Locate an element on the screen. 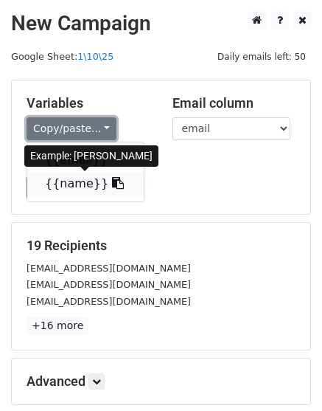  small: Google Sheet: is located at coordinates (62, 56).